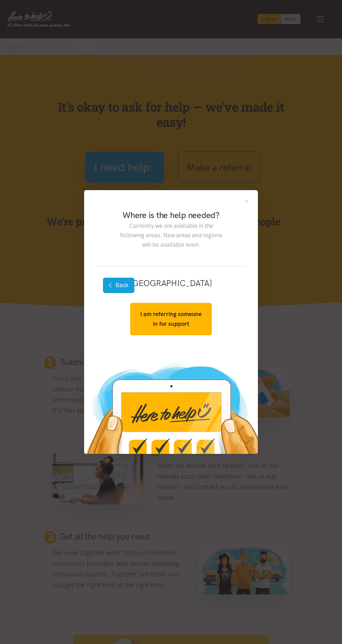  Describe the element at coordinates (171, 236) in the screenshot. I see `p: Currently we are available in the following areas. New areas and regions will be available soon.` at that location.